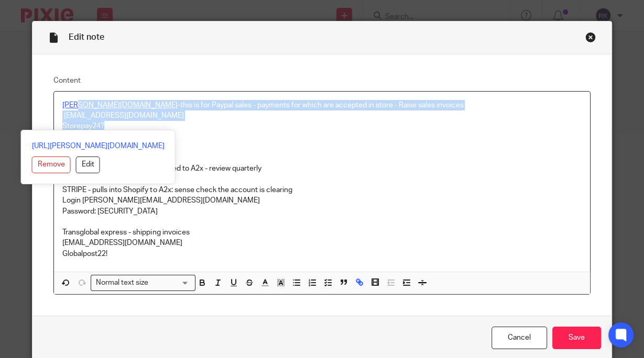  What do you see at coordinates (171, 283) in the screenshot?
I see `input: Search for option` at bounding box center [171, 283].